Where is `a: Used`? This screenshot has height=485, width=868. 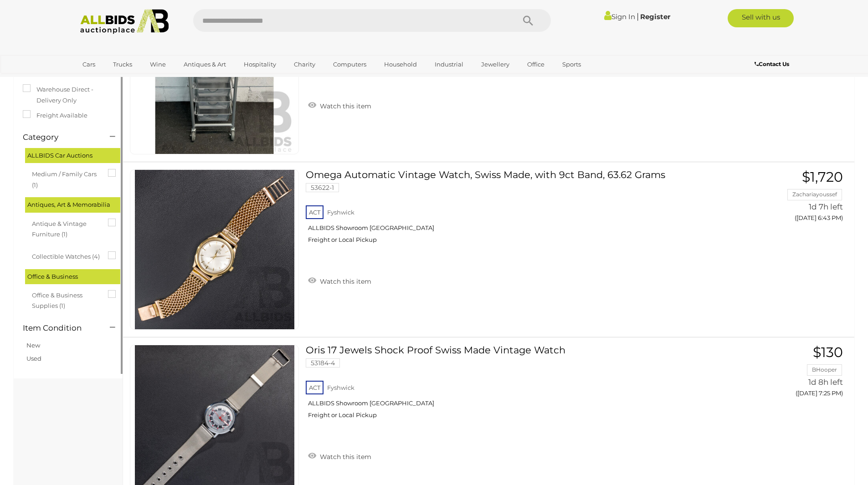
a: Used is located at coordinates (33, 358).